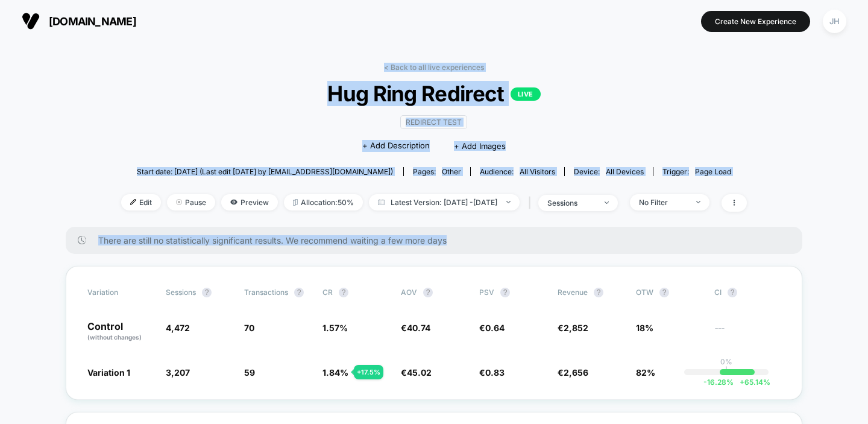 This screenshot has height=424, width=868. Describe the element at coordinates (748, 293) in the screenshot. I see `span: CI` at that location.